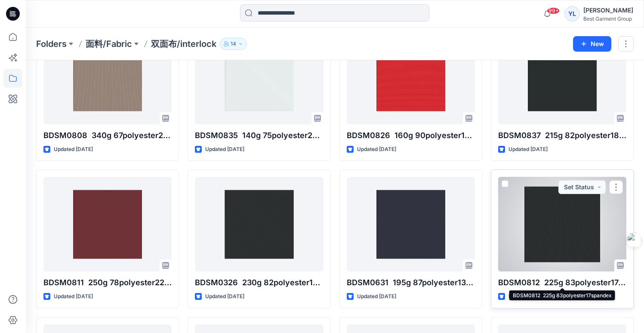  What do you see at coordinates (109, 44) in the screenshot?
I see `p: 面料/Fabric` at bounding box center [109, 44].